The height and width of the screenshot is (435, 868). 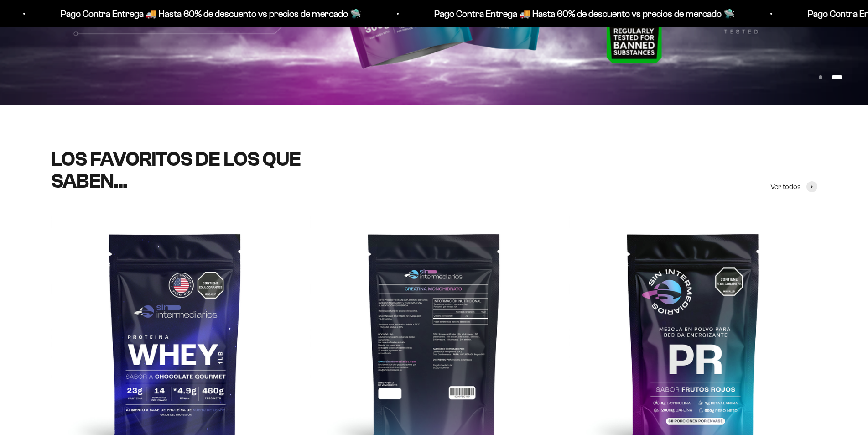 What do you see at coordinates (176, 170) in the screenshot?
I see `split-lines: LOS FAVORITOS DE LOS QUE SABEN...` at bounding box center [176, 170].